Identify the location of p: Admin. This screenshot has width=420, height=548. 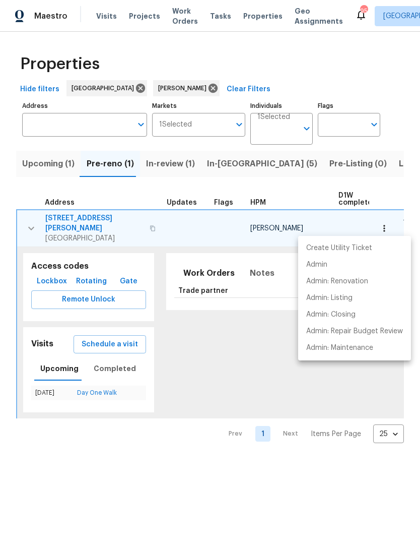
(317, 264).